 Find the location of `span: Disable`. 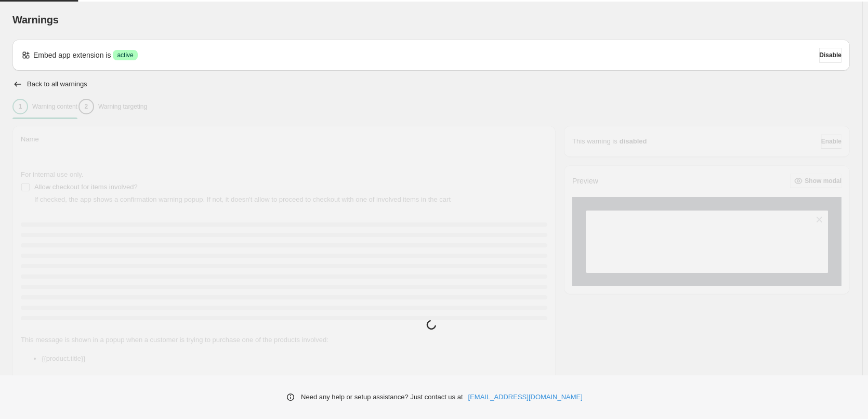

span: Disable is located at coordinates (830, 55).